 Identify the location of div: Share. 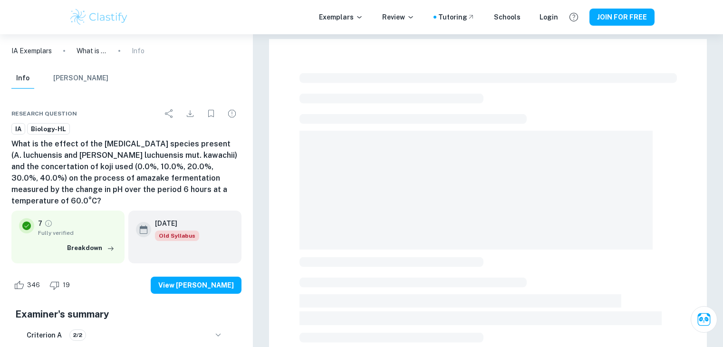
(169, 114).